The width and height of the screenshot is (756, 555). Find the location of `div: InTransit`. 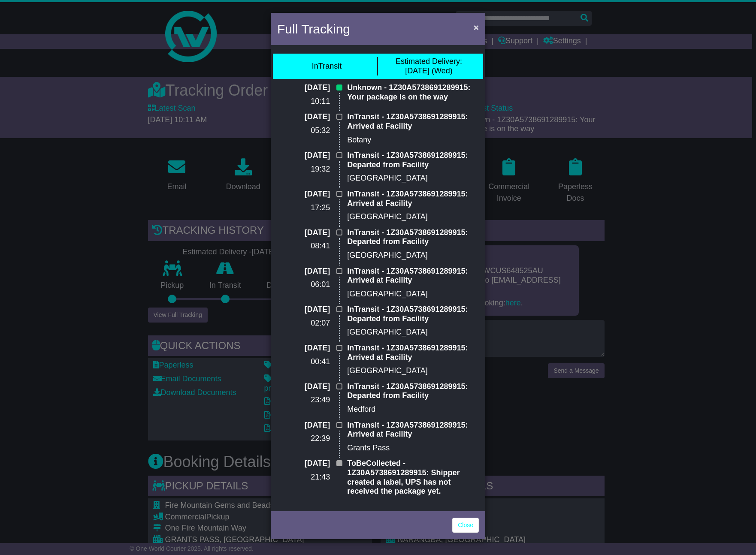

div: InTransit is located at coordinates (326, 67).